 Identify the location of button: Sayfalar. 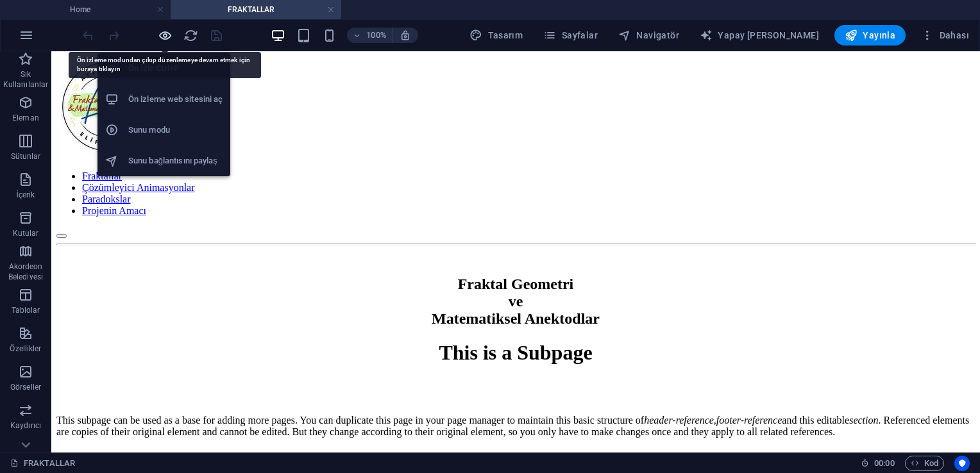
(570, 35).